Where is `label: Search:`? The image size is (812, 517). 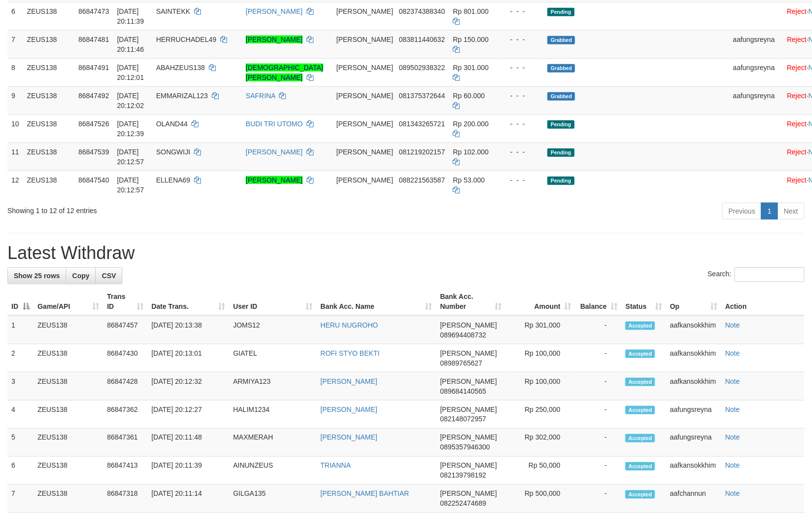 label: Search: is located at coordinates (756, 274).